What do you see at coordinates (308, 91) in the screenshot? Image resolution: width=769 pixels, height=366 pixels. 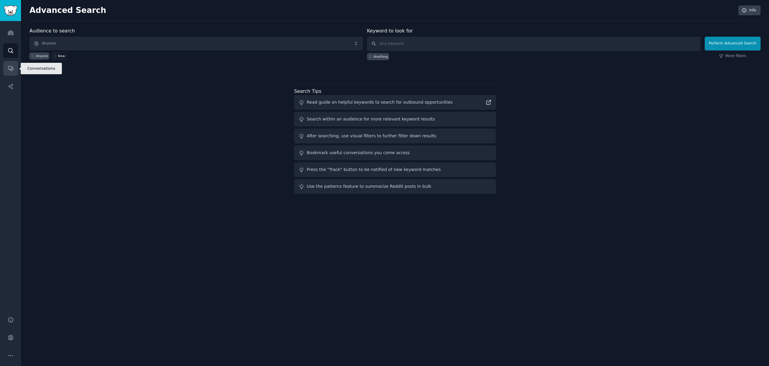 I see `label: Search Tips` at bounding box center [308, 91].